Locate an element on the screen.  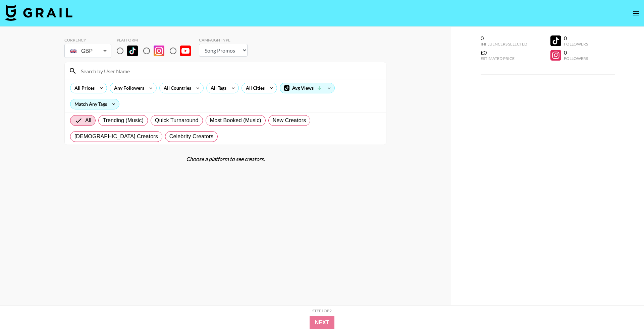
div: GBP is located at coordinates (88, 51).